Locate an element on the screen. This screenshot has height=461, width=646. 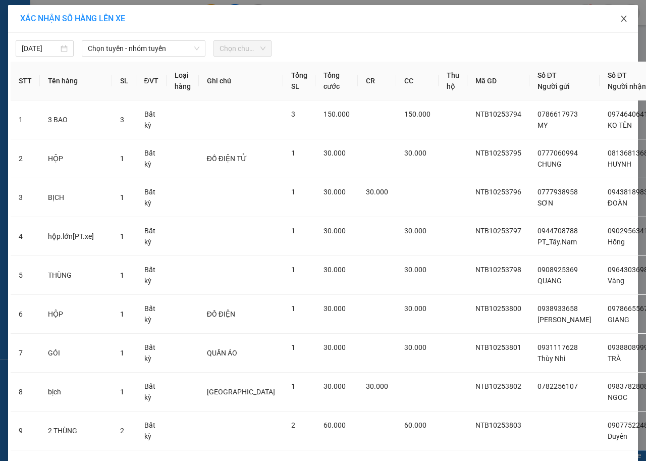
span: down is located at coordinates (197, 48).